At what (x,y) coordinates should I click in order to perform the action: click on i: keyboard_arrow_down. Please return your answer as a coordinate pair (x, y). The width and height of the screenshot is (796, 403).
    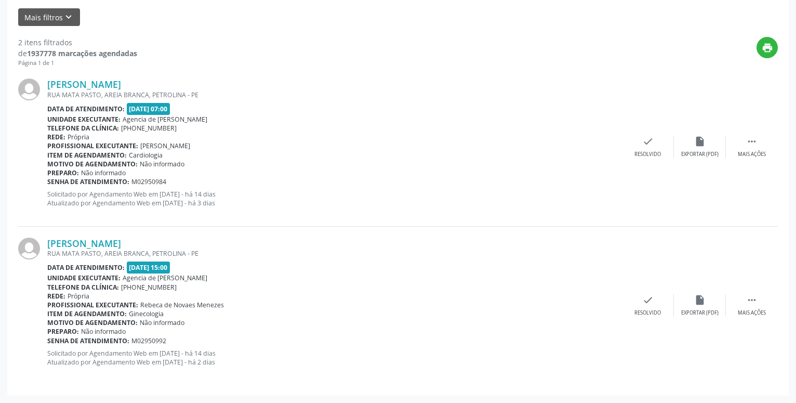
    Looking at the image, I should click on (69, 17).